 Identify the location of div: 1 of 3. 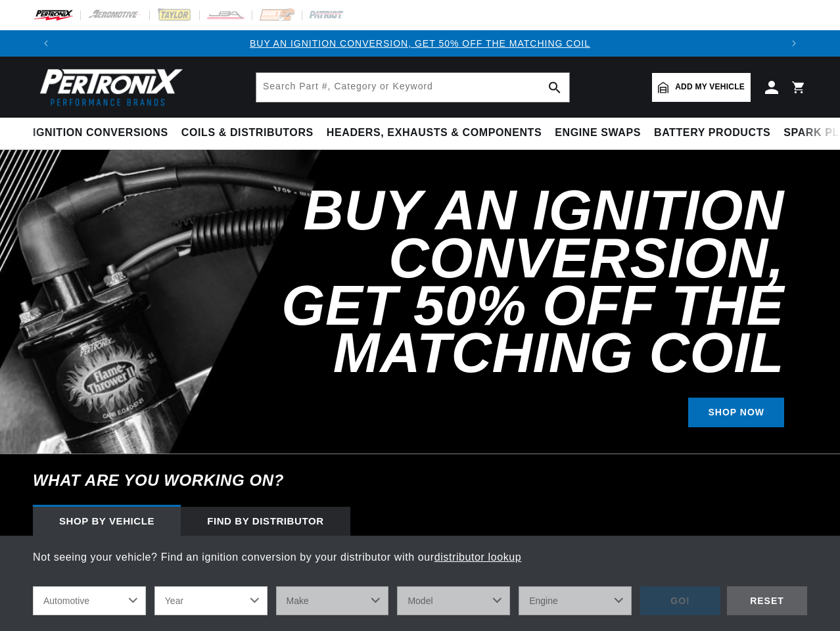
(420, 44).